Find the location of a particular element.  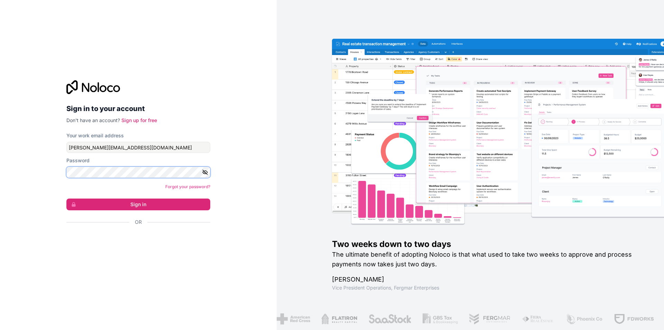

h1: Two weeks down to two days is located at coordinates (487, 244).